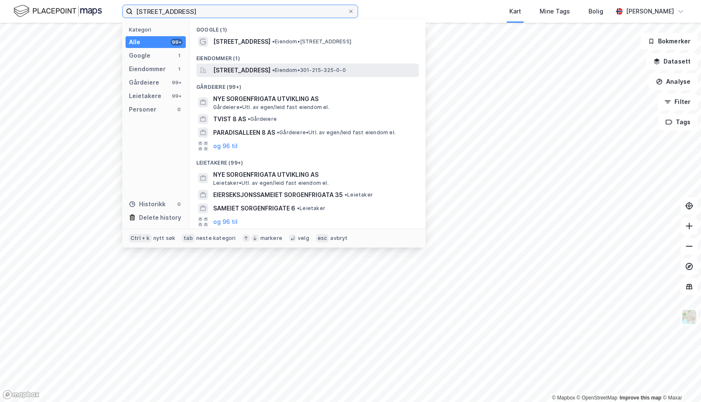 This screenshot has width=701, height=402. What do you see at coordinates (271, 183) in the screenshot?
I see `span: Leietaker • Utl. av egen/leid fast eiendom el.` at bounding box center [271, 183].